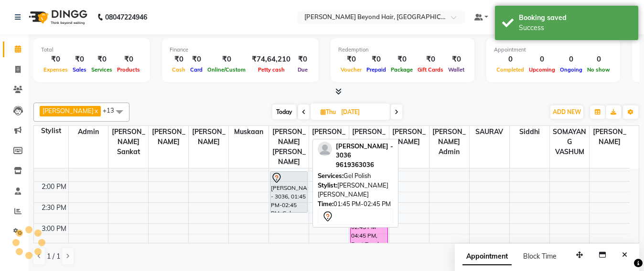 This screenshot has height=271, width=644. I want to click on div: ₹74,64,210, so click(271, 59).